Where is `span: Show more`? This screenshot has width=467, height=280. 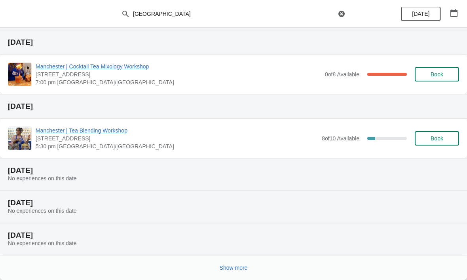
span: Show more is located at coordinates (233, 268).